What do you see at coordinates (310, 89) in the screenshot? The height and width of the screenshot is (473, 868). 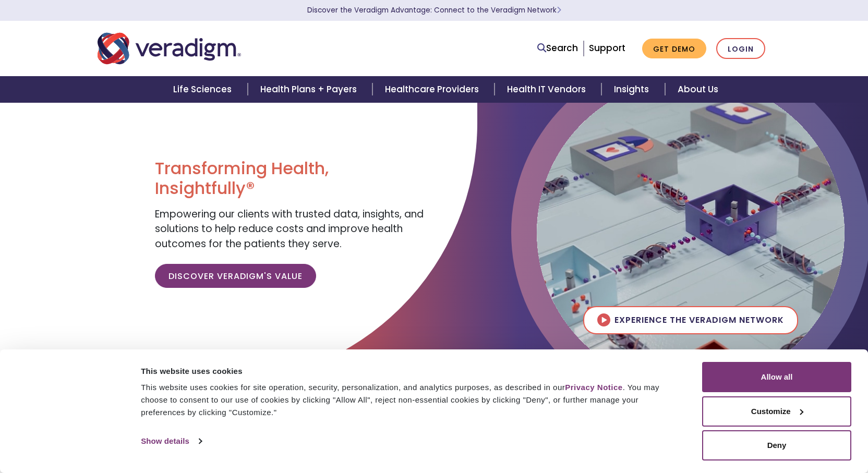 I see `a: Health Plans + Payers` at bounding box center [310, 89].